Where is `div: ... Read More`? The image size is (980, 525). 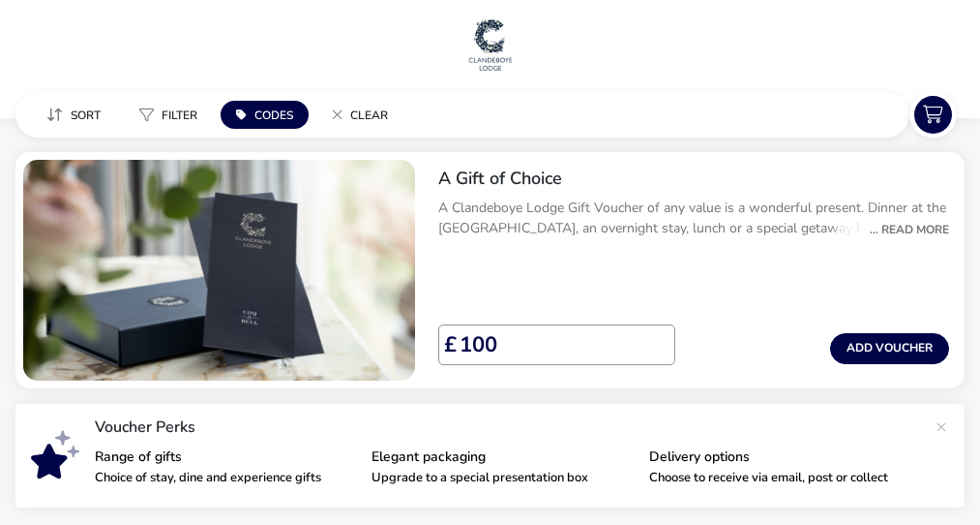
div: ... Read More is located at coordinates (904, 230).